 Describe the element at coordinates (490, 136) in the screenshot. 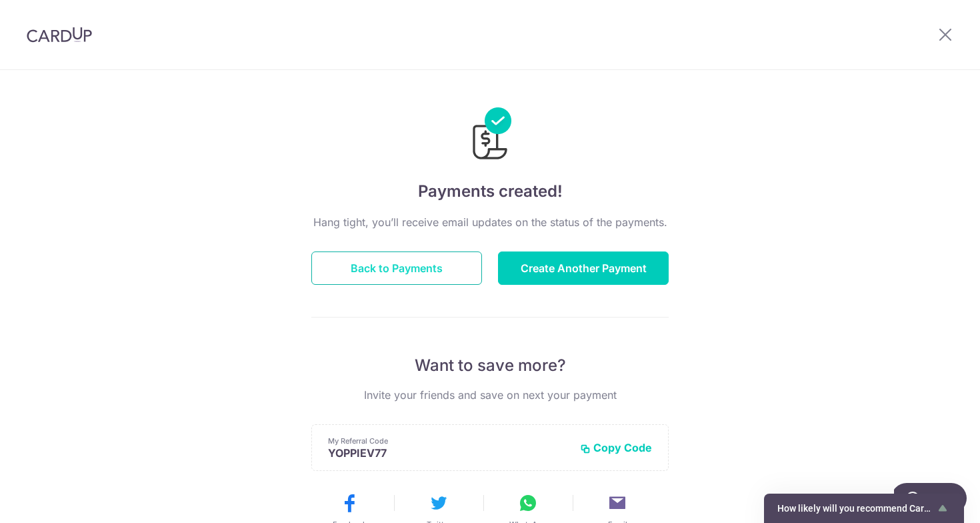

I see `img: Payments` at that location.